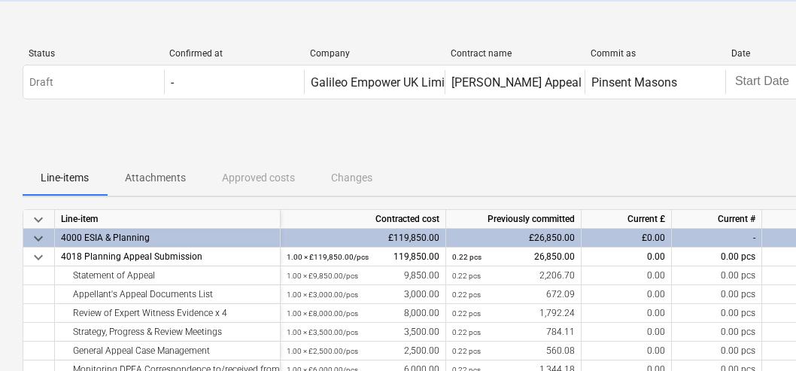 This screenshot has width=796, height=371. Describe the element at coordinates (327, 257) in the screenshot. I see `small: 1.00 × £119,850.00 / pcs` at that location.